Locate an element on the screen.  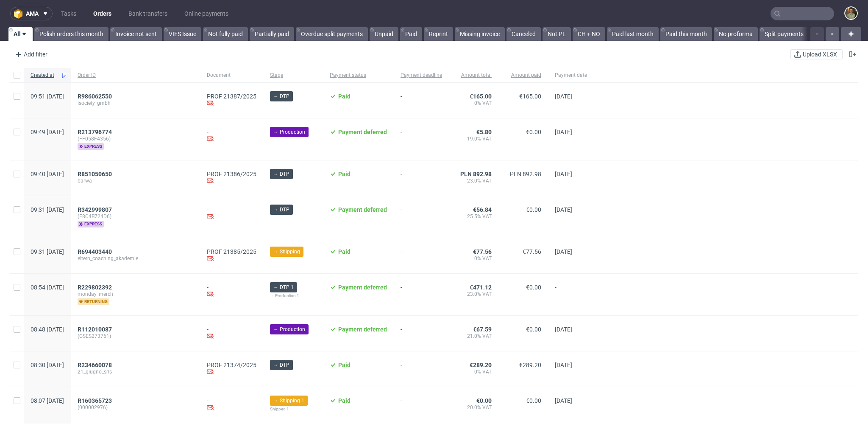
div: Add filter is located at coordinates (30, 54).